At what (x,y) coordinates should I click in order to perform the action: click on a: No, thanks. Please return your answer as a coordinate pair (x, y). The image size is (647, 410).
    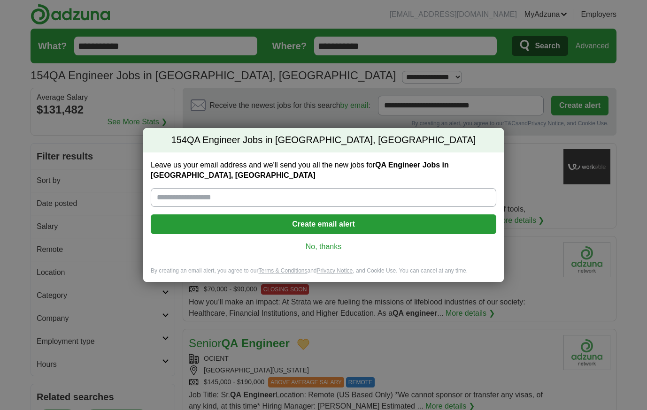
    Looking at the image, I should click on (324, 247).